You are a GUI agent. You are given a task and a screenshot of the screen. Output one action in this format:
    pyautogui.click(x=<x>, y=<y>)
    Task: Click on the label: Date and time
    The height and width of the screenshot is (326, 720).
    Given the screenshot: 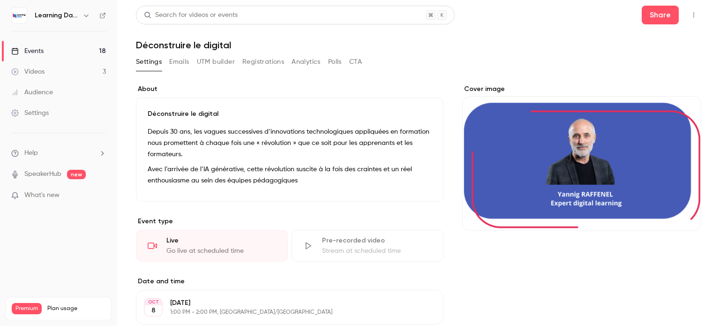 What is the action you would take?
    pyautogui.click(x=290, y=281)
    